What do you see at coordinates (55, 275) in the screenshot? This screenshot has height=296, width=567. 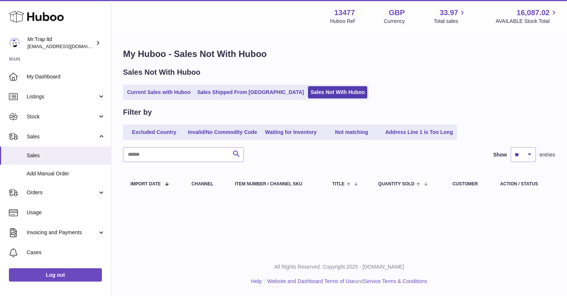 I see `a: Log out` at bounding box center [55, 275].